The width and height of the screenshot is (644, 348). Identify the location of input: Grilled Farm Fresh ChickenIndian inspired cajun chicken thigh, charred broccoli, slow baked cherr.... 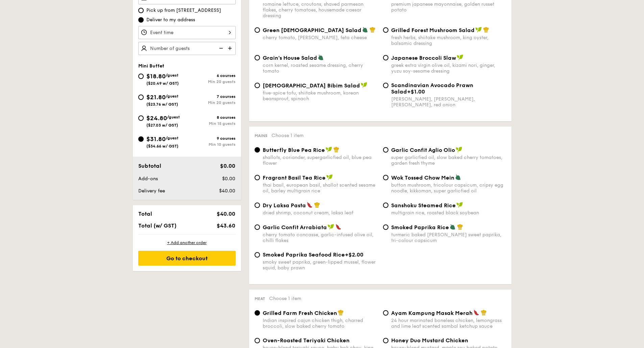
(257, 313).